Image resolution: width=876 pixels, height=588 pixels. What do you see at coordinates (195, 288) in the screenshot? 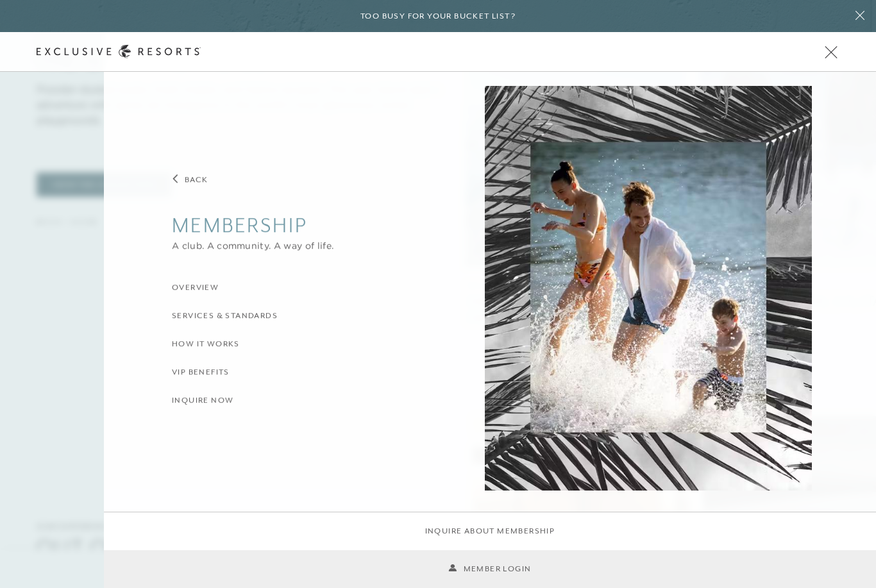
I see `h3: Overview` at bounding box center [195, 288].